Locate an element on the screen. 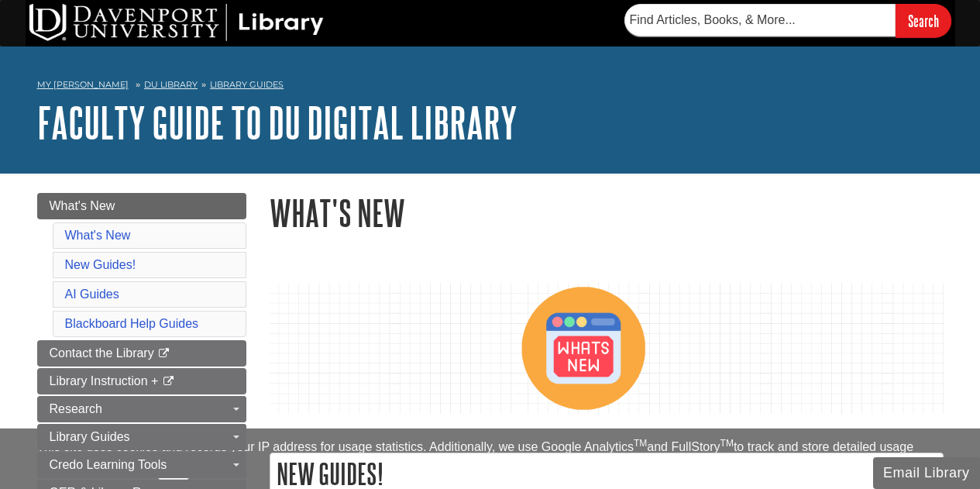  span: Library Guides is located at coordinates (90, 436).